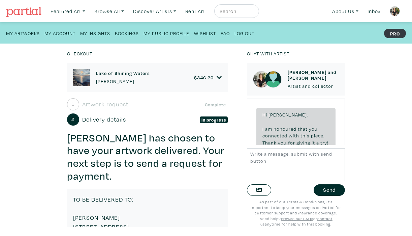 The image size is (412, 236). I want to click on a: Rent Art, so click(195, 11).